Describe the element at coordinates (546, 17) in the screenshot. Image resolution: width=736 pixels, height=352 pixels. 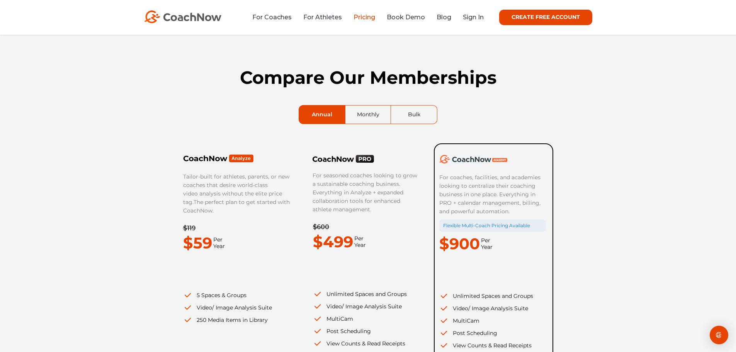
I see `a: CREATE FREE ACCOUNT` at that location.